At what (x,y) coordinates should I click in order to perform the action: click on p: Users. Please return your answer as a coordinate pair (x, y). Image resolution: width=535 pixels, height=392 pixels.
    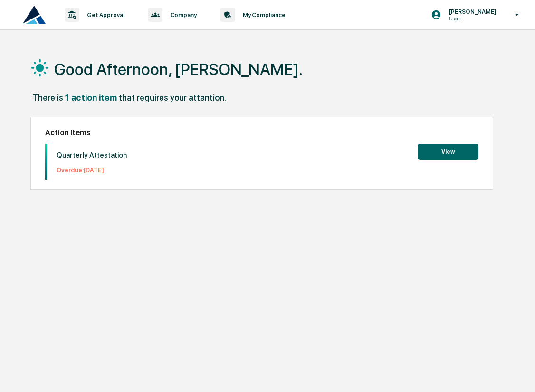
    Looking at the image, I should click on (471, 19).